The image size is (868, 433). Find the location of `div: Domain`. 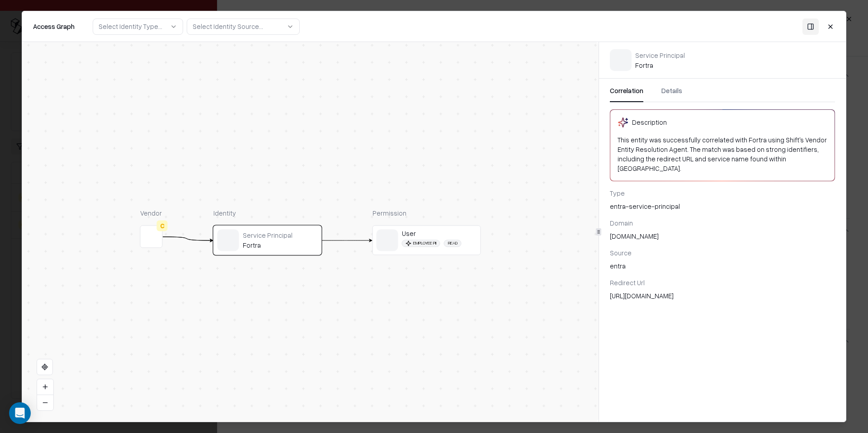

div: Domain is located at coordinates (722, 223).